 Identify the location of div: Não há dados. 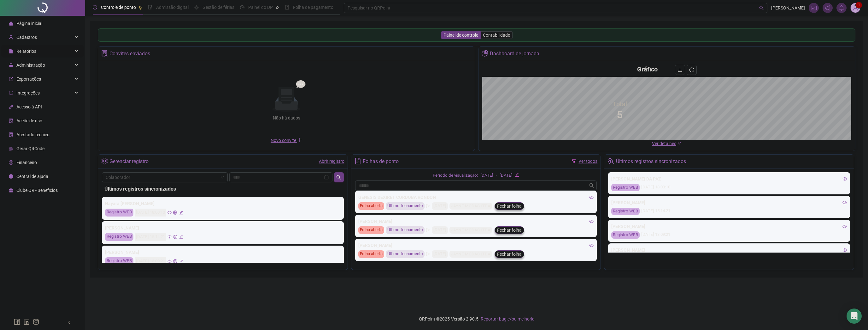
(286, 118).